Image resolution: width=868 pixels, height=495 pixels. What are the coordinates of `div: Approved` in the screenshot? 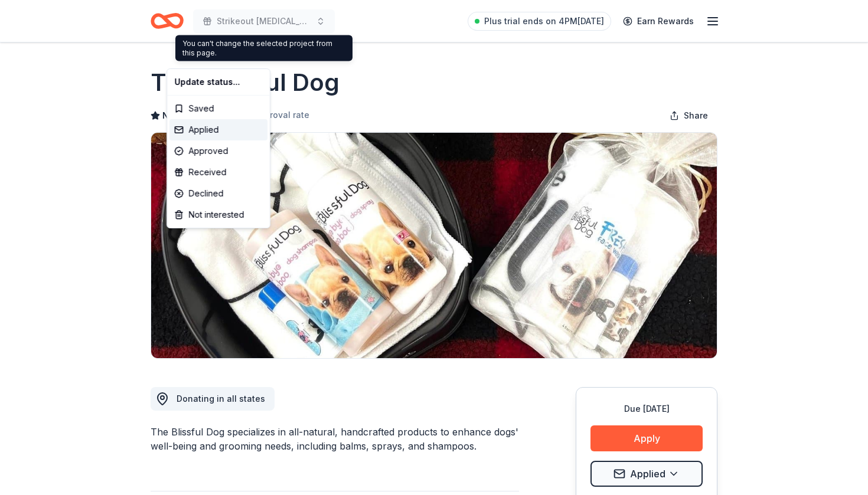 It's located at (219, 151).